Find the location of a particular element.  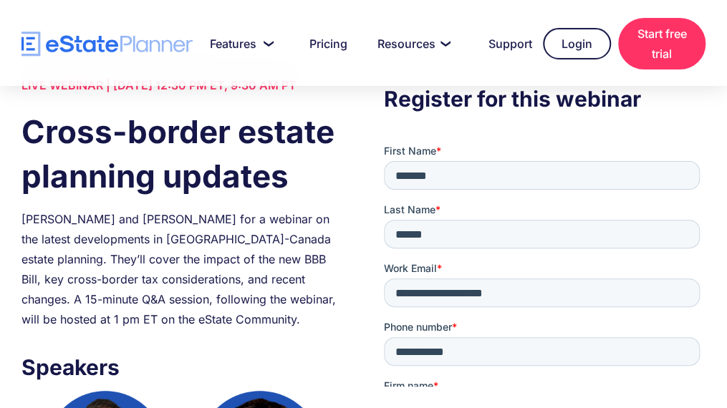

a: Login is located at coordinates (577, 44).